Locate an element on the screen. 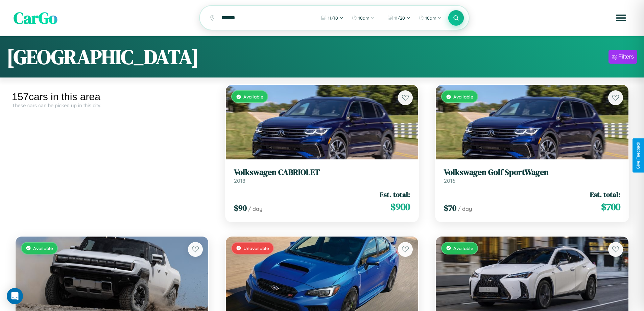 This screenshot has width=644, height=311. button: Filters is located at coordinates (623, 57).